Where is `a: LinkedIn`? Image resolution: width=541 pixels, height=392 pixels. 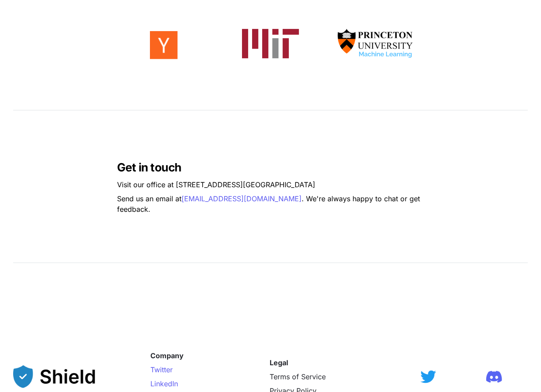 a: LinkedIn is located at coordinates (164, 384).